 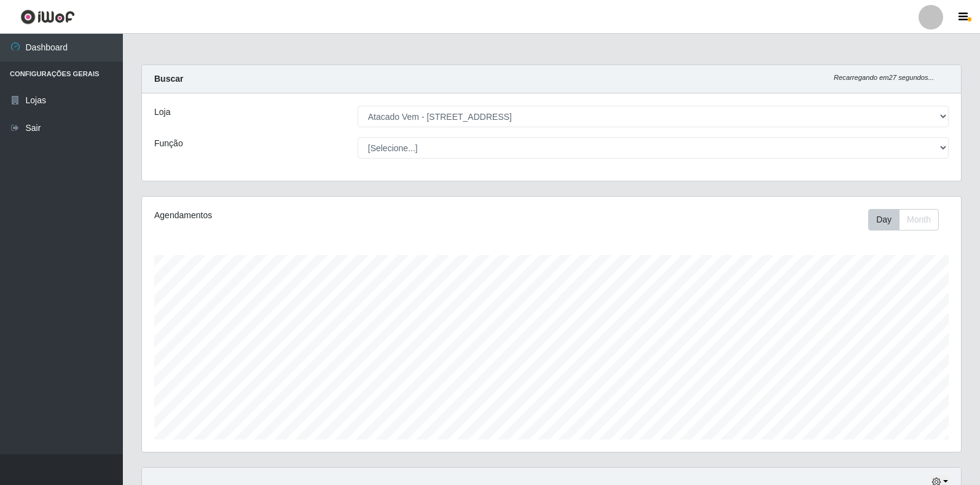 I want to click on button: Day, so click(x=884, y=219).